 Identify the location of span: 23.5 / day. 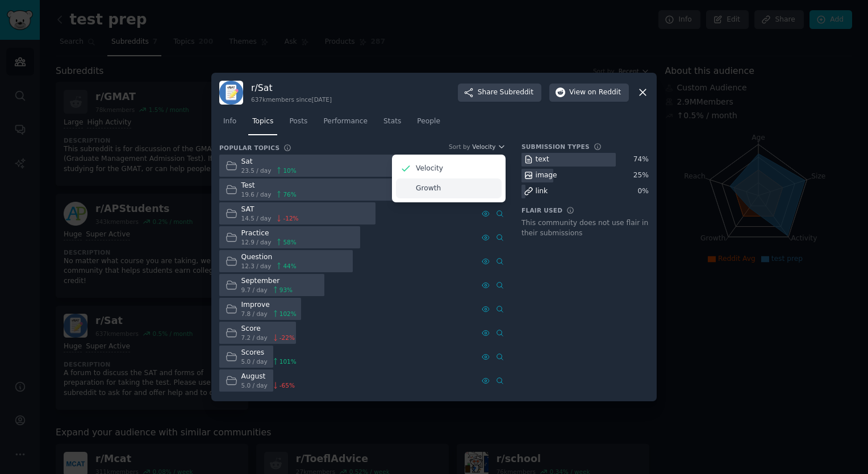
(256, 171).